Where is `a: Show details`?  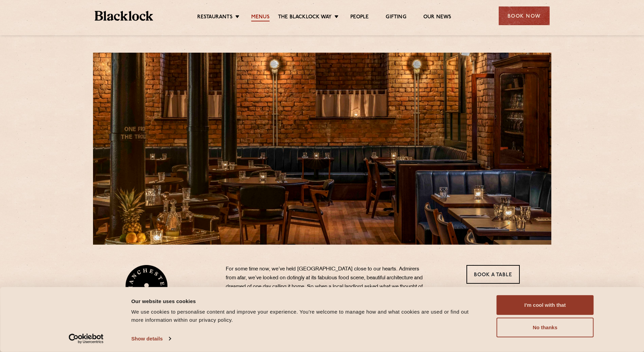 a: Show details is located at coordinates (151, 339).